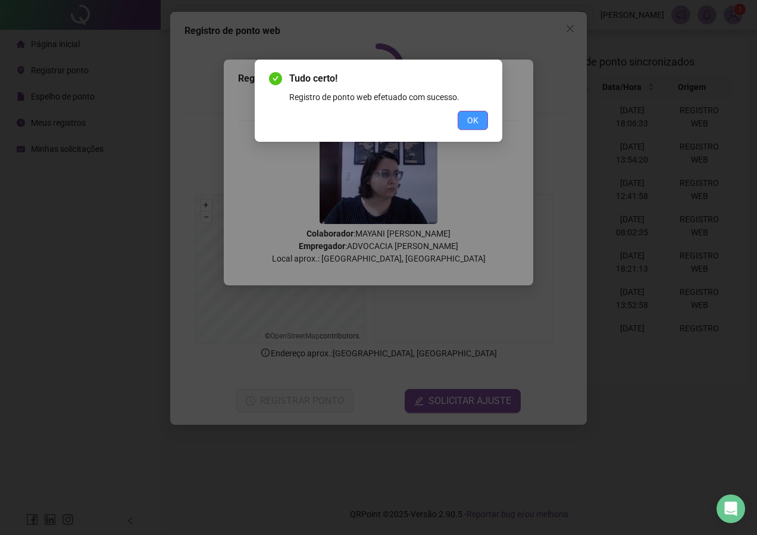  What do you see at coordinates (473, 120) in the screenshot?
I see `span: OK` at bounding box center [473, 120].